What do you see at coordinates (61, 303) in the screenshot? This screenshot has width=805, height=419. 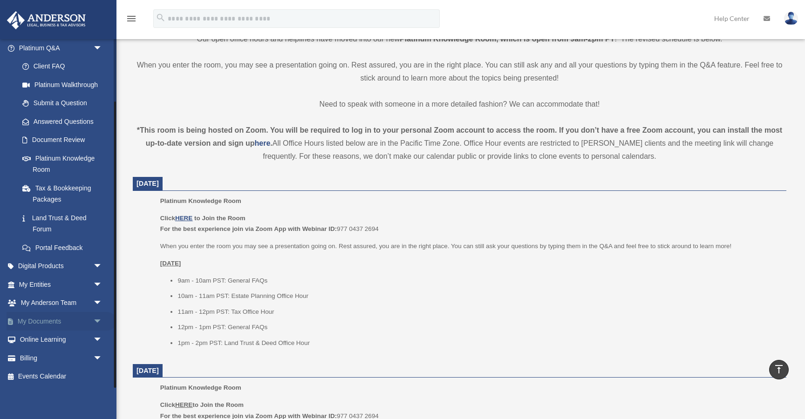 I see `a: My Anderson Teamarrow_drop_down` at bounding box center [61, 303].